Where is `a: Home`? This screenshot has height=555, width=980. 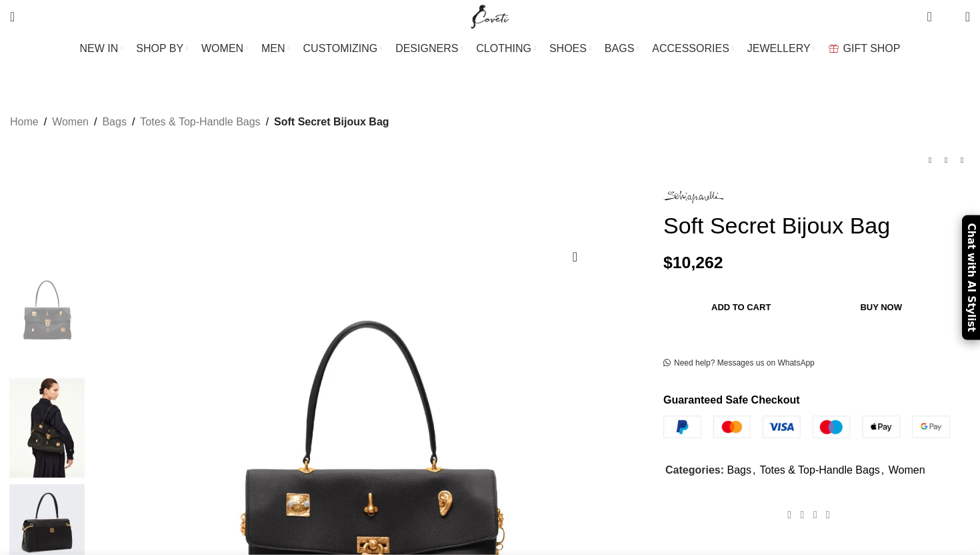
a: Home is located at coordinates (24, 122).